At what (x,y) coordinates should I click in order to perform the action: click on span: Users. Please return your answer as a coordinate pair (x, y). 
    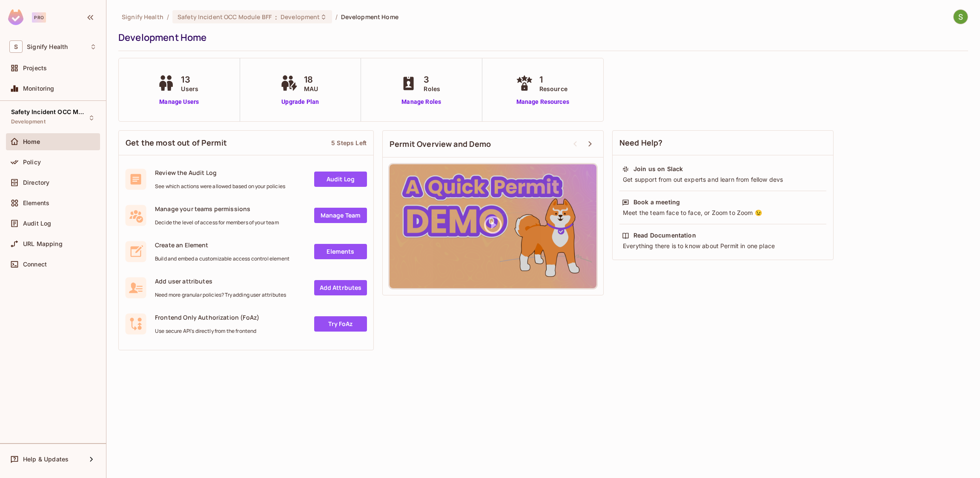
    Looking at the image, I should click on (189, 89).